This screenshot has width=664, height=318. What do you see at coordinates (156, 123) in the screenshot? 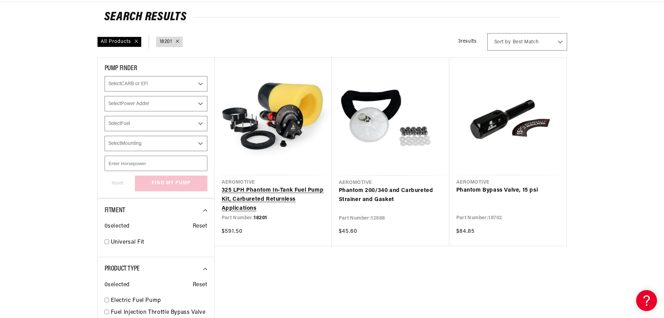
I see `select: Fuel` at bounding box center [156, 123].